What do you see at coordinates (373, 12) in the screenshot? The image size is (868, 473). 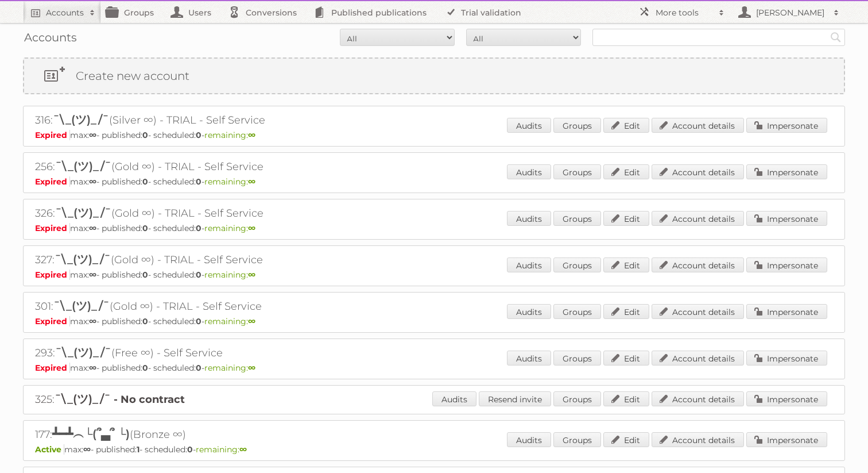 I see `a: Published publications` at bounding box center [373, 12].